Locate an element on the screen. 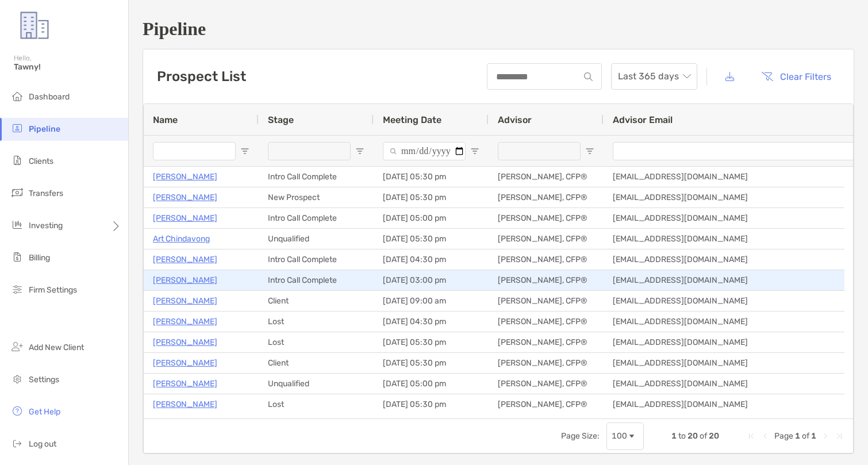 This screenshot has width=868, height=465. span: Stage is located at coordinates (280, 119).